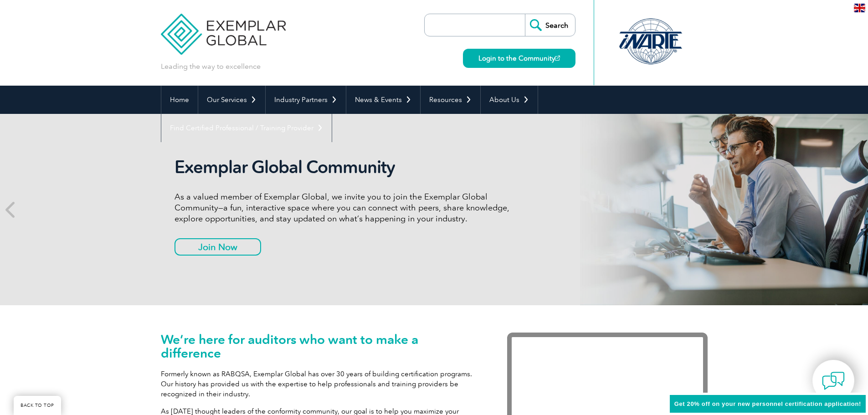  I want to click on p: As a valued member of Exemplar Global, we invite you to join the Exemplar Global Community—a fun,..., so click(346, 208).